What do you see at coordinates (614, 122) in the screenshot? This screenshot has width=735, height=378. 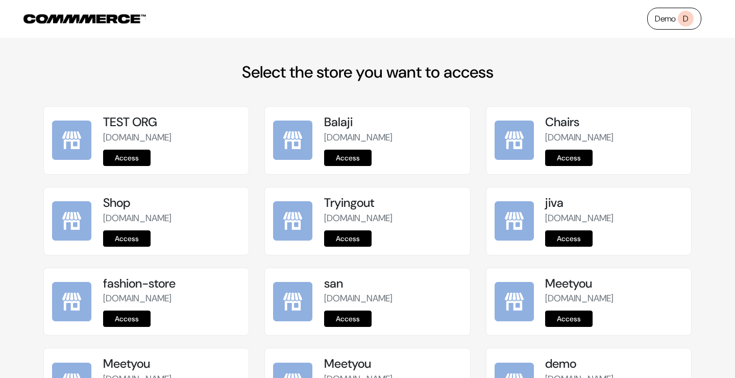 I see `h5: Chairs` at bounding box center [614, 122].